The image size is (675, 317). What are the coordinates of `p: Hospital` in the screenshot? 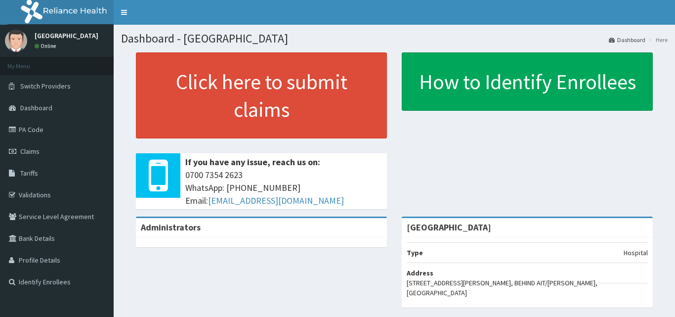 It's located at (636, 253).